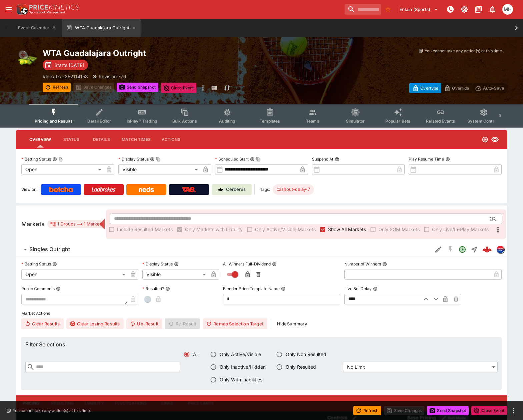 This screenshot has width=523, height=420. What do you see at coordinates (94, 403) in the screenshot?
I see `button: Liability` at bounding box center [94, 403].